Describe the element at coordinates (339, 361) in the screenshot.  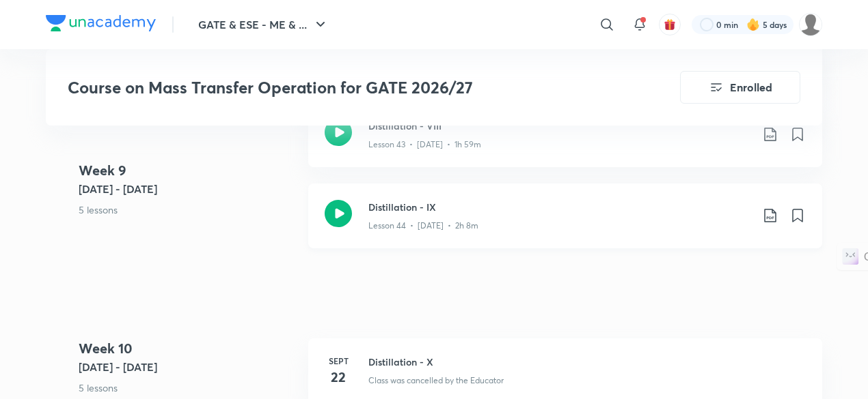
I see `h6: Sept` at that location.